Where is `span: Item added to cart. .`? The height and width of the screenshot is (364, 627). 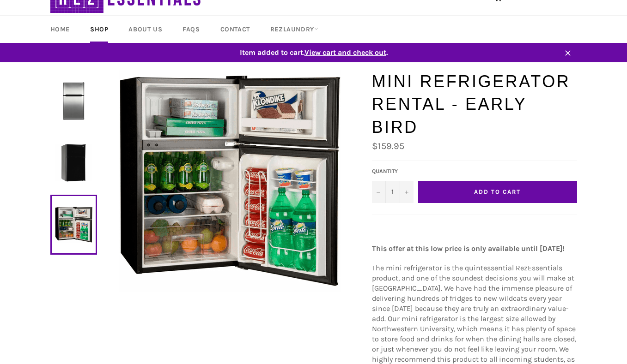 span: Item added to cart. . is located at coordinates (314, 52).